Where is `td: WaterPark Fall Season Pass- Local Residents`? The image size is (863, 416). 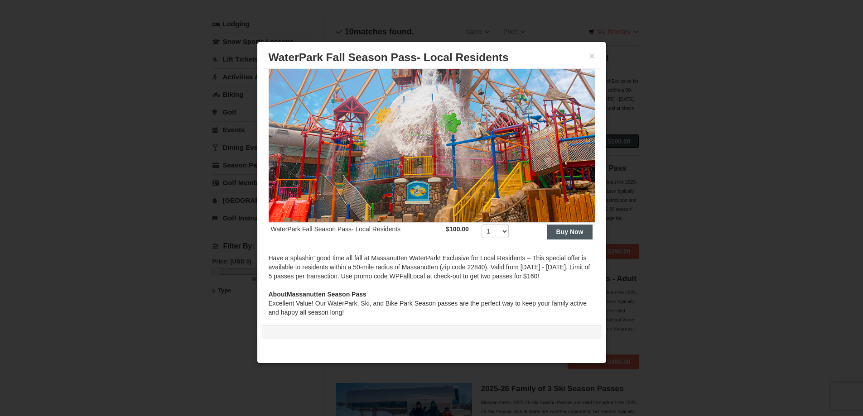 td: WaterPark Fall Season Pass- Local Residents is located at coordinates (356, 234).